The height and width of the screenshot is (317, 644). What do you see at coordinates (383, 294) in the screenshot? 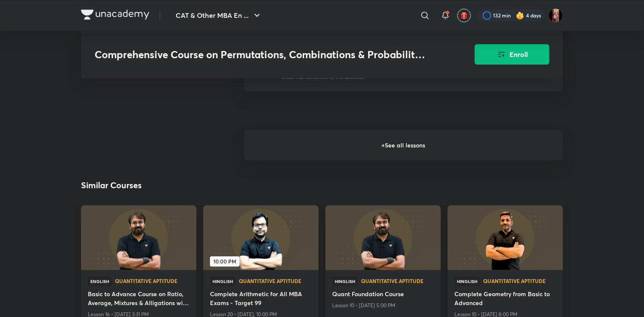
I see `a: Quant Foundation Course` at bounding box center [383, 294].